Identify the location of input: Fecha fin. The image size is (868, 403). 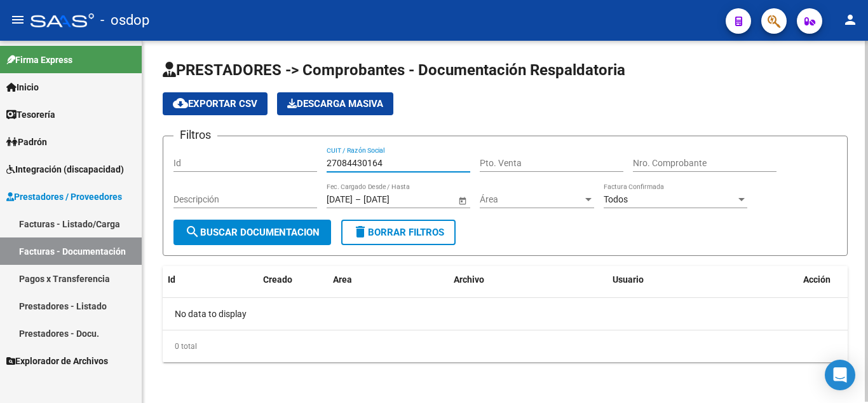
(395, 199).